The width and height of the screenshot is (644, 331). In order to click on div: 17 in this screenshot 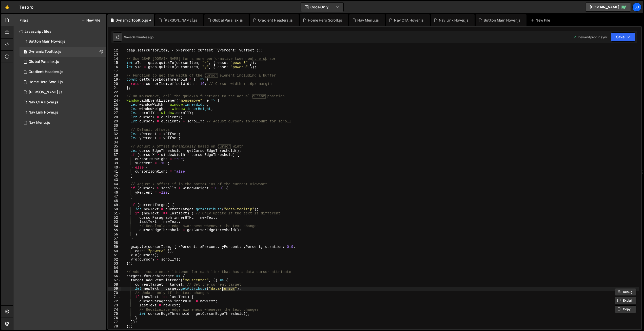, I will do `click(115, 71)`.